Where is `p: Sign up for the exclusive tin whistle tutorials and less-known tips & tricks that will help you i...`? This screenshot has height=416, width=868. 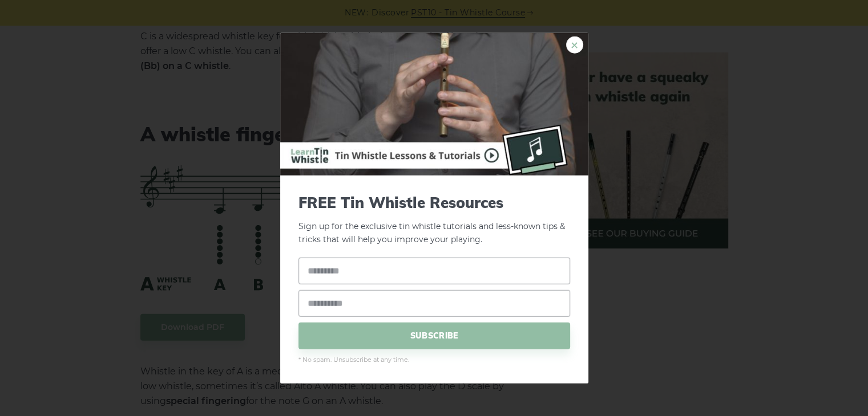 p: Sign up for the exclusive tin whistle tutorials and less-known tips & tricks that will help you i... is located at coordinates (434, 220).